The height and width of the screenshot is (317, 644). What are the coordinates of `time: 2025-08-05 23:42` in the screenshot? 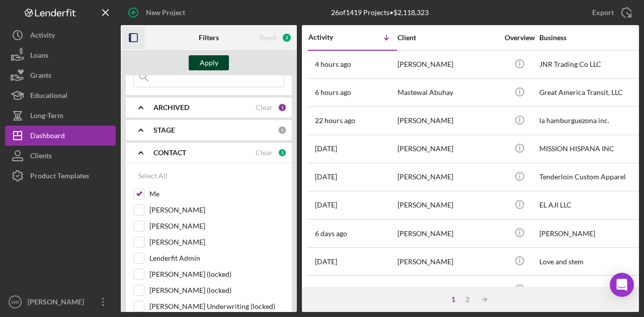 It's located at (326, 290).